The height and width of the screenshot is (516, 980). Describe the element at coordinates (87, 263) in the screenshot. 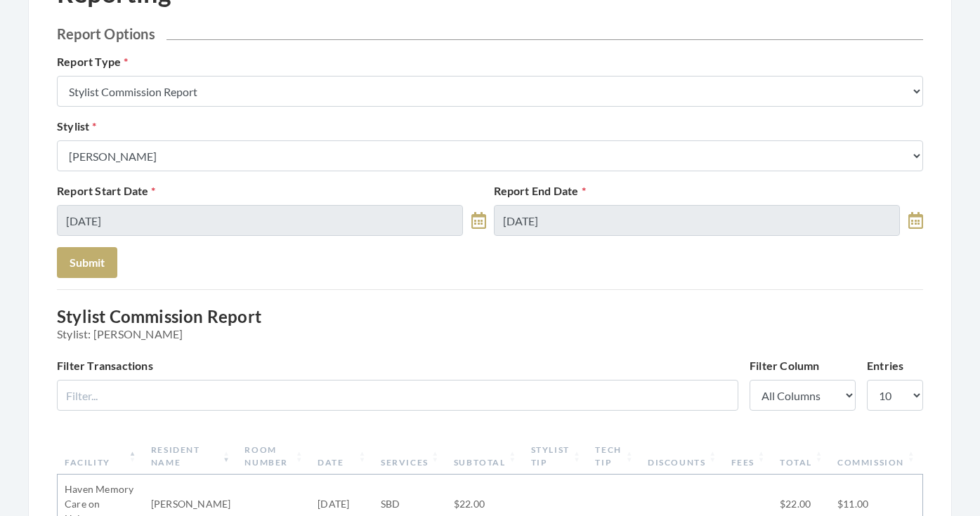

I see `button: Submit` at that location.